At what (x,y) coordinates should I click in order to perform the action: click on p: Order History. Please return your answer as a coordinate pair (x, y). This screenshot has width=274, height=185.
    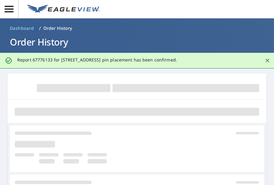
    Looking at the image, I should click on (58, 28).